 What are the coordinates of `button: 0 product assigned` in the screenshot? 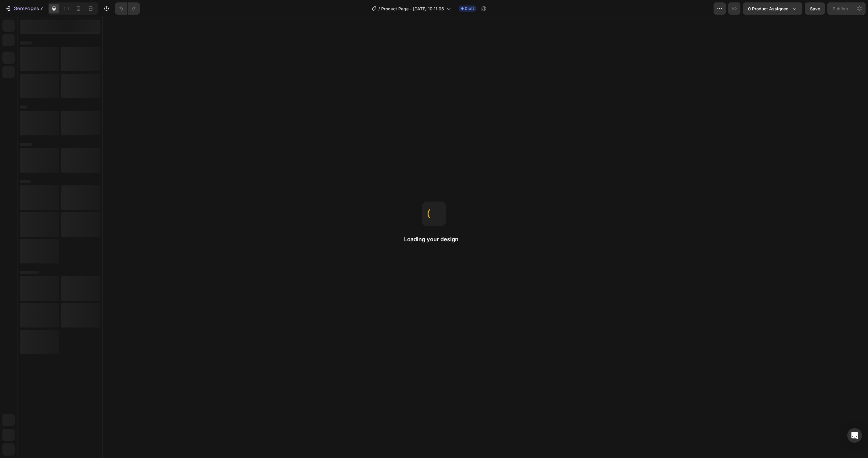 It's located at (773, 9).